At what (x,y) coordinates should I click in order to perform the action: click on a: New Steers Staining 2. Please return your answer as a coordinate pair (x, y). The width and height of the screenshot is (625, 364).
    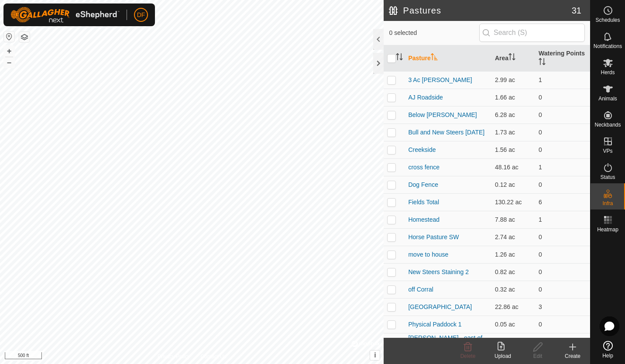
    Looking at the image, I should click on (439, 272).